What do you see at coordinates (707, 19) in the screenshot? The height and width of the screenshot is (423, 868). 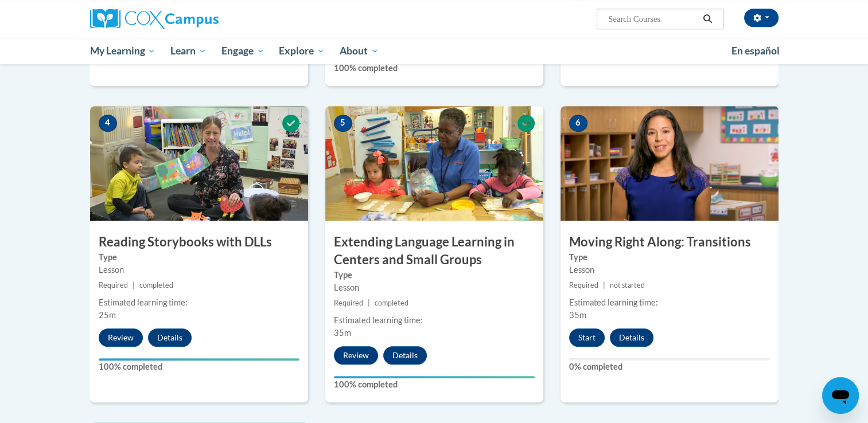 I see `button: Search` at bounding box center [707, 19].